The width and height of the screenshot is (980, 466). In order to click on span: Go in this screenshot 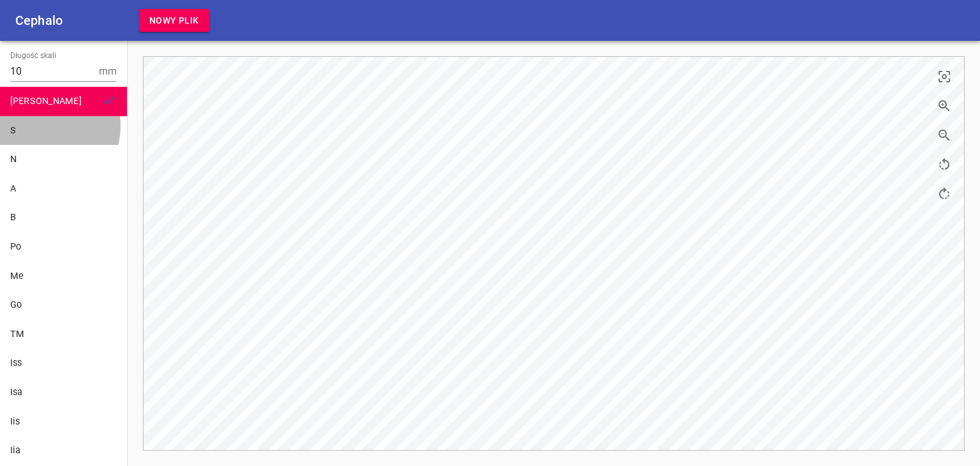, I will do `click(16, 304)`.